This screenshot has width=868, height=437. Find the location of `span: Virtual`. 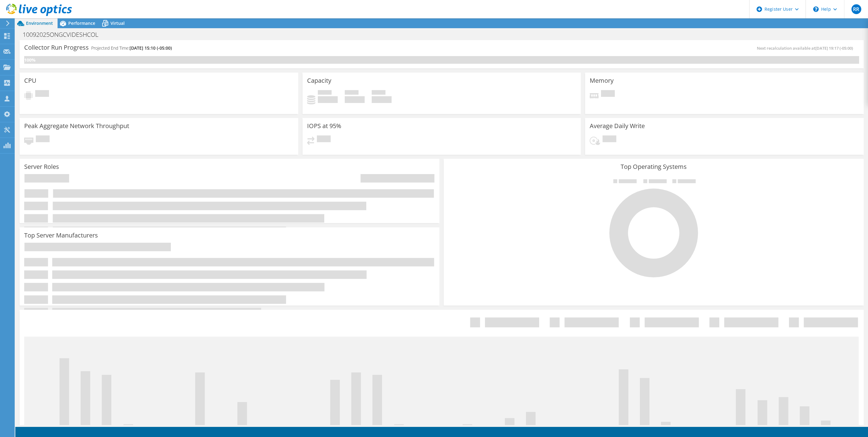

span: Virtual is located at coordinates (118, 23).